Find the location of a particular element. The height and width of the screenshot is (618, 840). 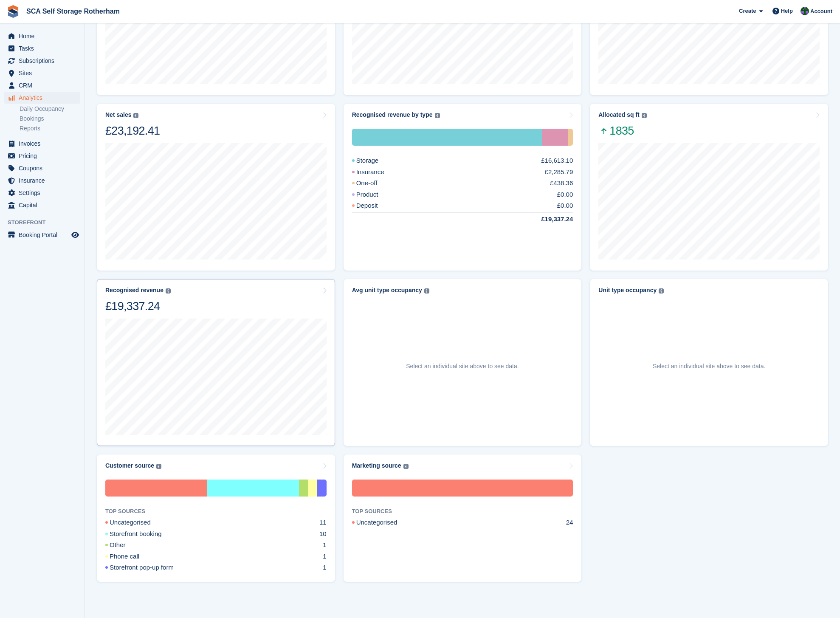

span: Home is located at coordinates (44, 37).